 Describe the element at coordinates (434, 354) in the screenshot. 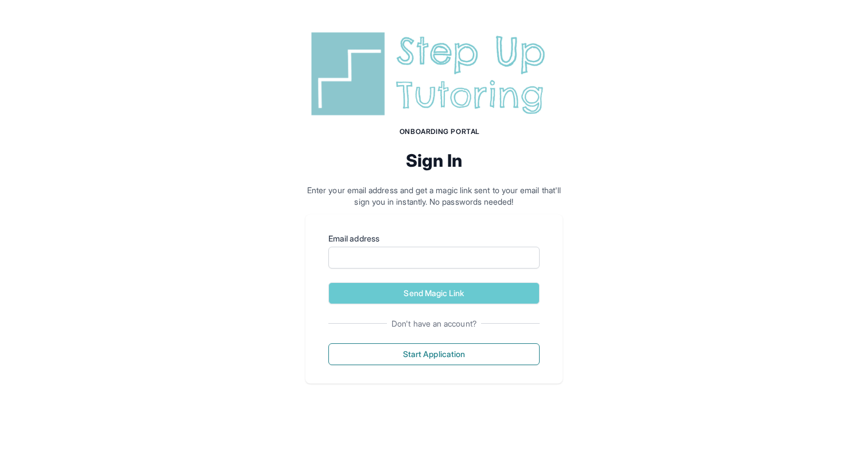

I see `a: Start Application` at that location.